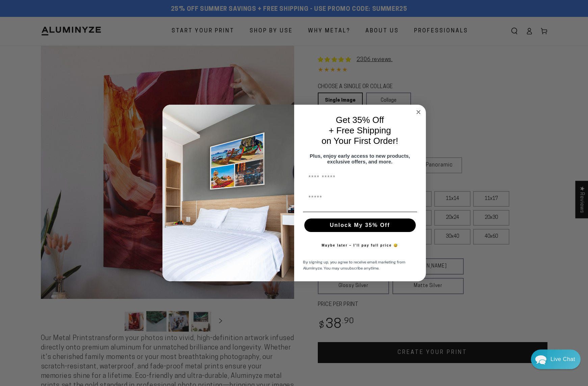  Describe the element at coordinates (360, 141) in the screenshot. I see `span: on Your First Order!` at that location.